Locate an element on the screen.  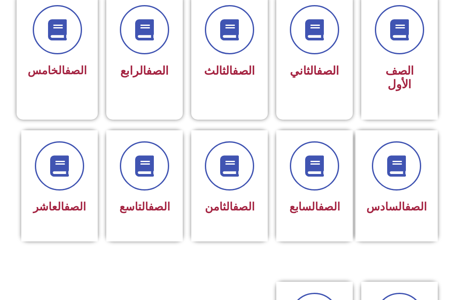
span: الرابع is located at coordinates (144, 71).